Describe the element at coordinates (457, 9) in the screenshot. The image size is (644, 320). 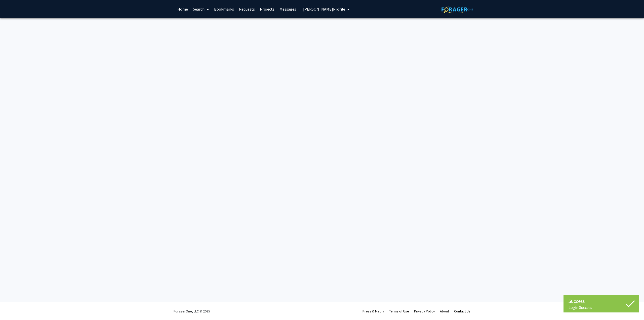
I see `img: ForagerOne Logo` at that location.